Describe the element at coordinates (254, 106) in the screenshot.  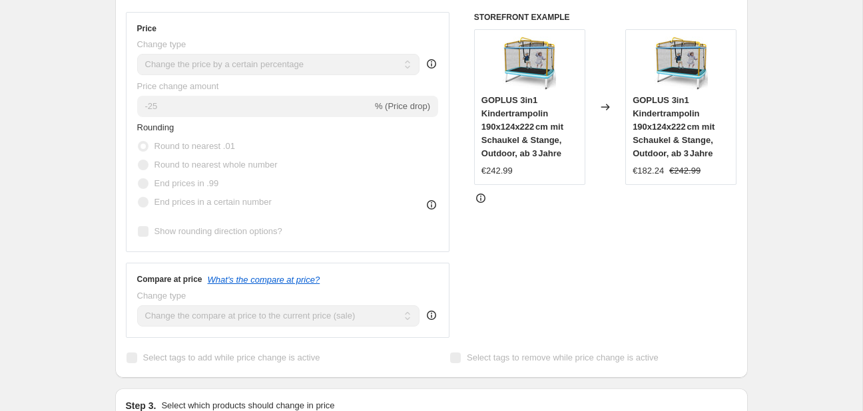
I see `input: -15` at that location.